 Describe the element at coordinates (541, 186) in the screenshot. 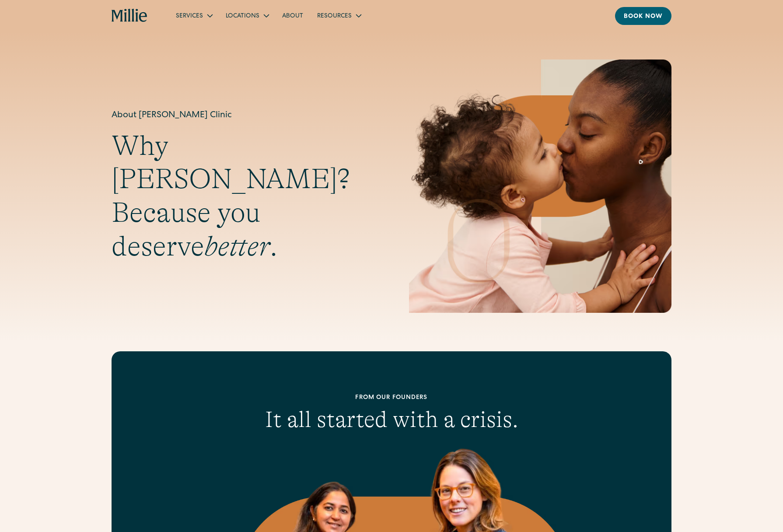

I see `img: Mother and baby sharing a kiss, highlighting the emotional bond and nurturing care at the heart o...` at that location.